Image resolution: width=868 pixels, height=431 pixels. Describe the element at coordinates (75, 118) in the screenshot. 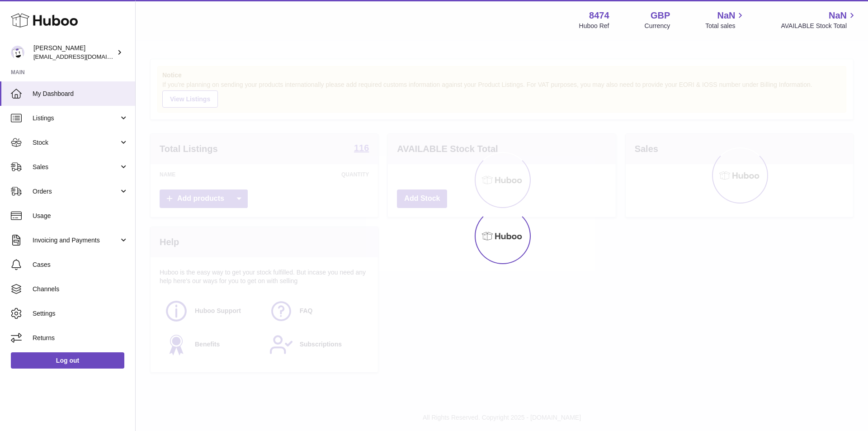

I see `span: Listings` at that location.